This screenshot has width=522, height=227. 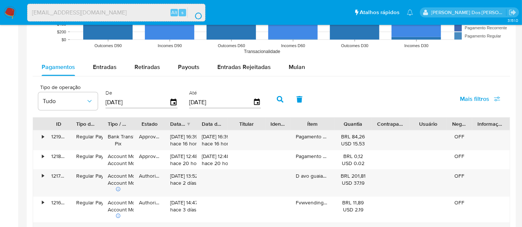 What do you see at coordinates (116, 13) in the screenshot?
I see `input: Pesquise usuários ou casos...` at bounding box center [116, 13].